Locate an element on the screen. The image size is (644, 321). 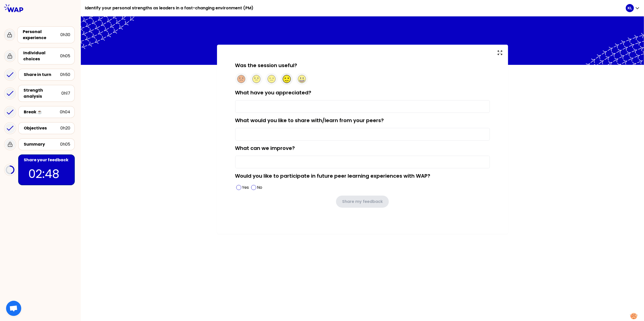
div: Share in turn is located at coordinates (42, 75).